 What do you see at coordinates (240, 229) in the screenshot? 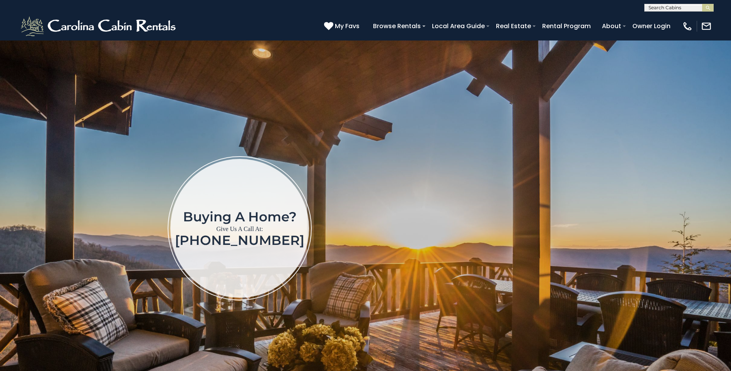
I see `p: Give Us A Call At:` at bounding box center [240, 229].